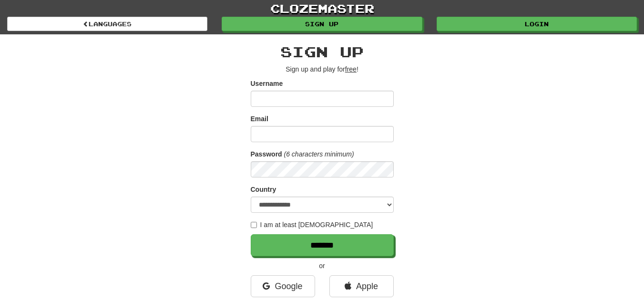 This screenshot has width=644, height=302. I want to click on label: Password, so click(267, 154).